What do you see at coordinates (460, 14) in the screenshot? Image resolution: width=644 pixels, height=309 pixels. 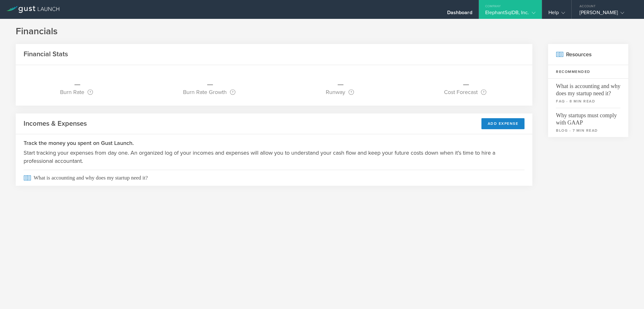 I see `div: Dashboard` at bounding box center [460, 14].